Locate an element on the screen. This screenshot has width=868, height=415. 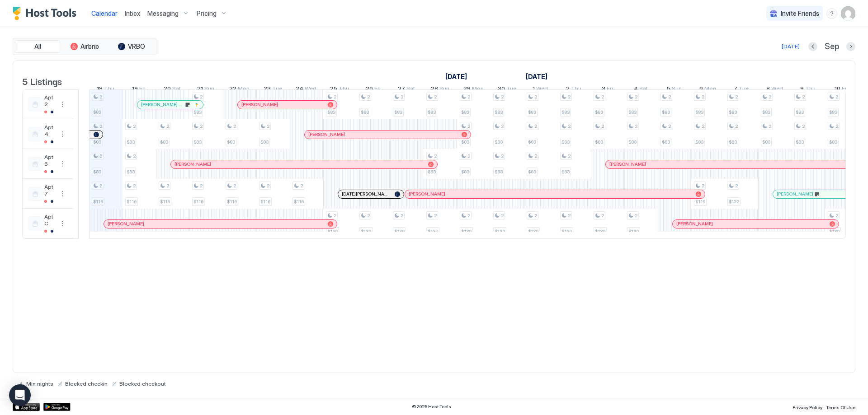
a: Calendar is located at coordinates (105, 13).